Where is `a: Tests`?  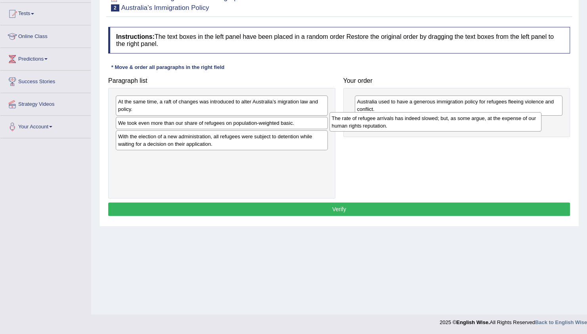 a: Tests is located at coordinates (46, 13).